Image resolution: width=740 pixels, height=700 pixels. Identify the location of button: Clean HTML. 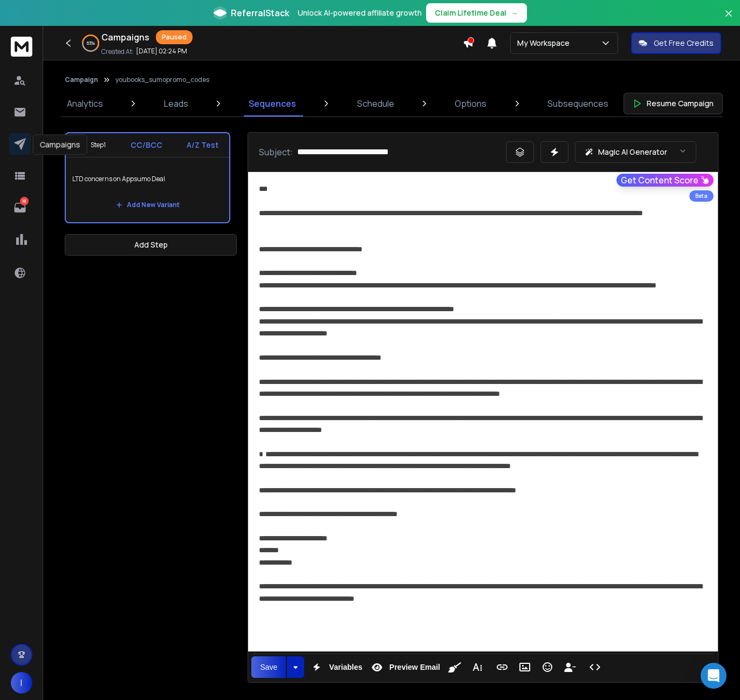
(455, 667).